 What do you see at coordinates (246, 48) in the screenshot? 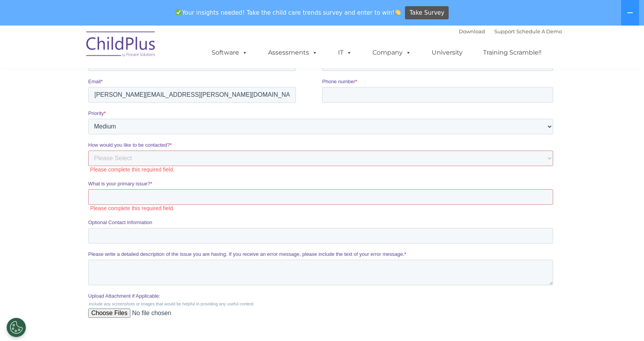
I see `span: Last name` at bounding box center [246, 48].